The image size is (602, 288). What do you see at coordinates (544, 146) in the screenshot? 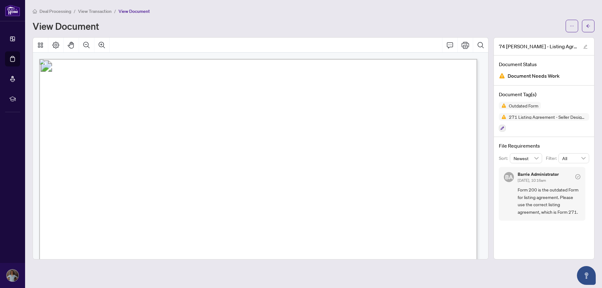
I see `h4: File Requirements` at bounding box center [544, 146].